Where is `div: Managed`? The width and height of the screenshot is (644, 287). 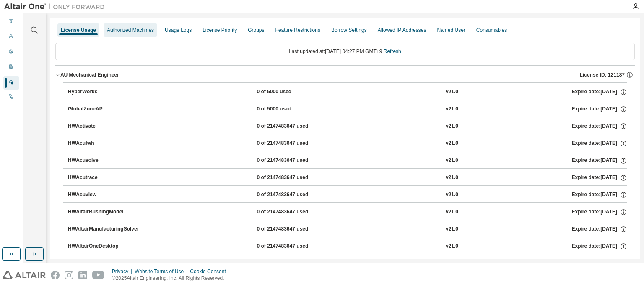 div: Managed is located at coordinates (11, 83).